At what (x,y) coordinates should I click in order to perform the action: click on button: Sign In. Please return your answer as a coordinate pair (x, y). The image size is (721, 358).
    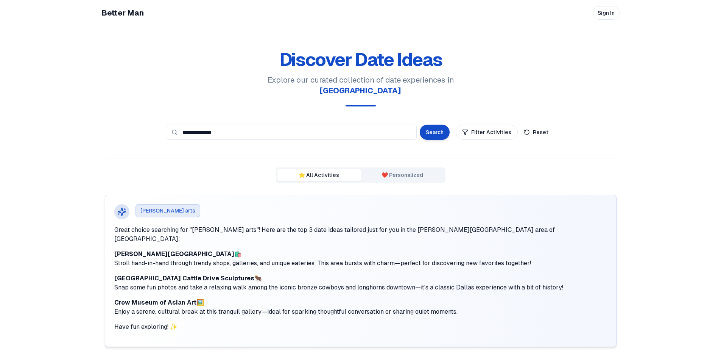
    Looking at the image, I should click on (606, 13).